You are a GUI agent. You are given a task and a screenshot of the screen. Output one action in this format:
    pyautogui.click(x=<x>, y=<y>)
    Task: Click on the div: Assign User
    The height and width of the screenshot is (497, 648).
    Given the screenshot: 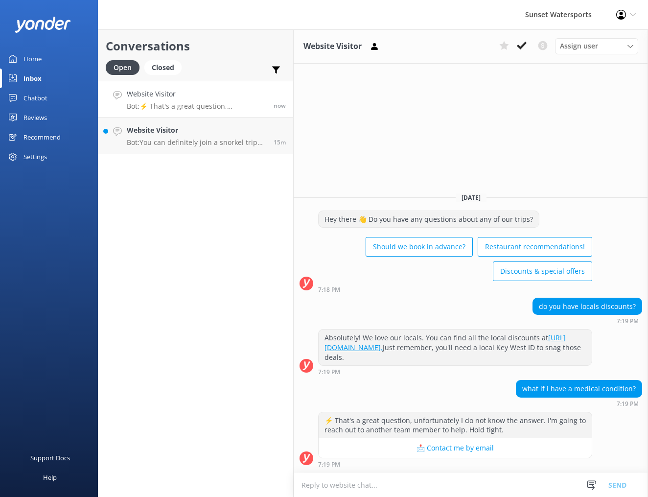 What is the action you would take?
    pyautogui.click(x=597, y=46)
    